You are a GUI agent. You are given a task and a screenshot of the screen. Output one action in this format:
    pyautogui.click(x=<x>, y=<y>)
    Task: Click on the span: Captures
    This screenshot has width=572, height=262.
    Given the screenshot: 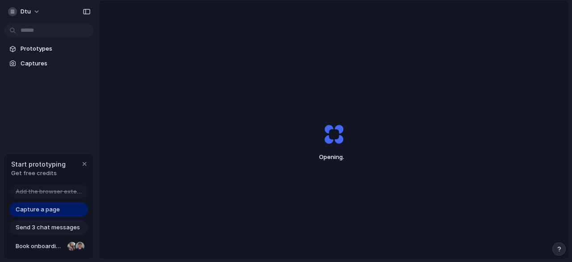 What is the action you would take?
    pyautogui.click(x=55, y=64)
    